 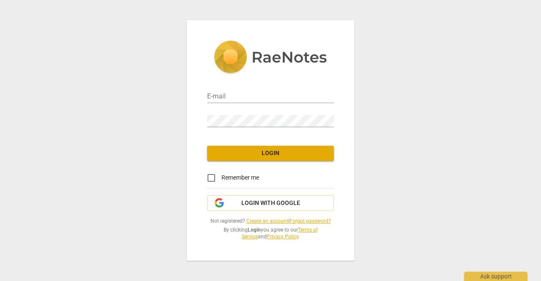 What do you see at coordinates (254, 230) in the screenshot?
I see `b: Login` at bounding box center [254, 230].